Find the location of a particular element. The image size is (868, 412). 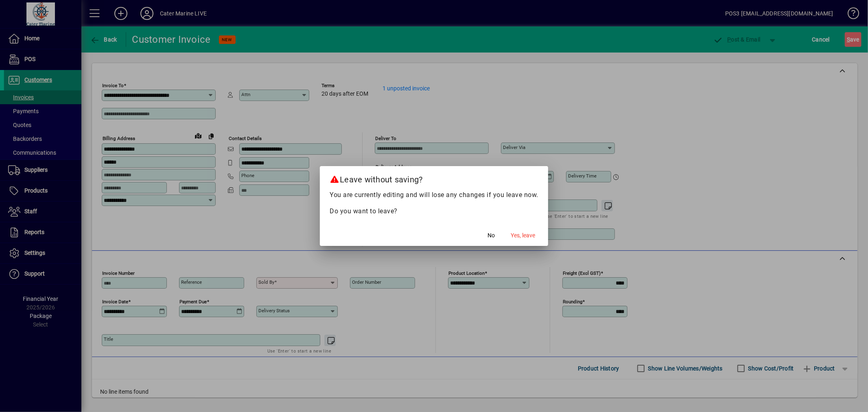

button: Yes, leave is located at coordinates (523, 235).